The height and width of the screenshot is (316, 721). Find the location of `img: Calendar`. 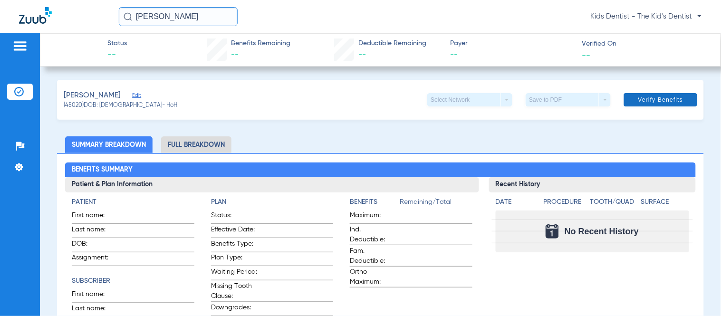

img: Calendar is located at coordinates (552, 232).